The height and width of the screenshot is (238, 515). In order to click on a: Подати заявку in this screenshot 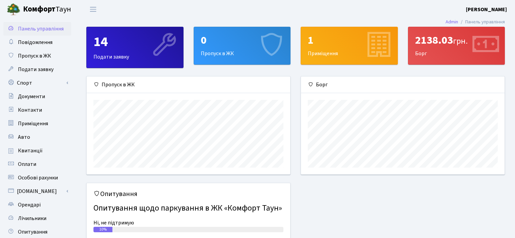, I will do `click(37, 69)`.